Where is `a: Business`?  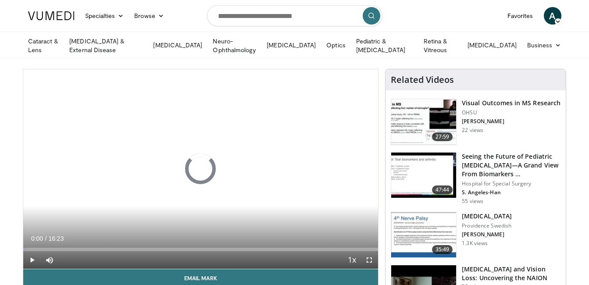
a: Business is located at coordinates (545, 45).